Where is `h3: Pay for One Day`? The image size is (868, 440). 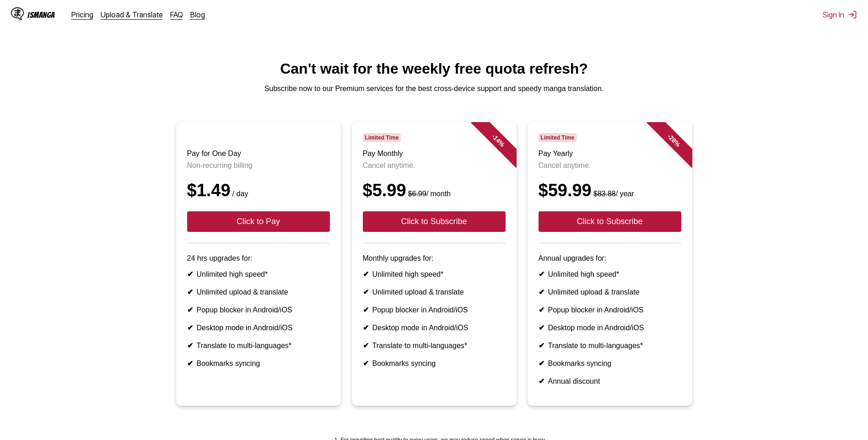 h3: Pay for One Day is located at coordinates (258, 154).